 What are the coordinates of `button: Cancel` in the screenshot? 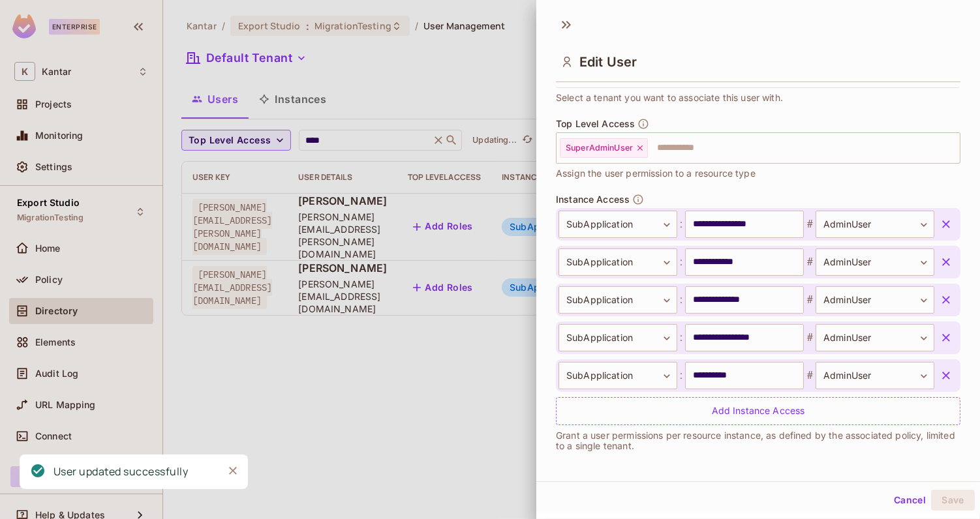 It's located at (910, 500).